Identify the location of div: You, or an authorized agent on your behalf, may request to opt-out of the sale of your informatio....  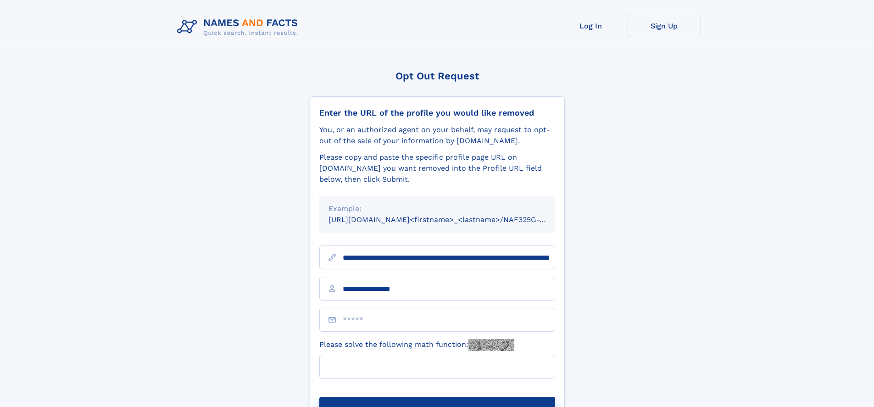
(437, 135).